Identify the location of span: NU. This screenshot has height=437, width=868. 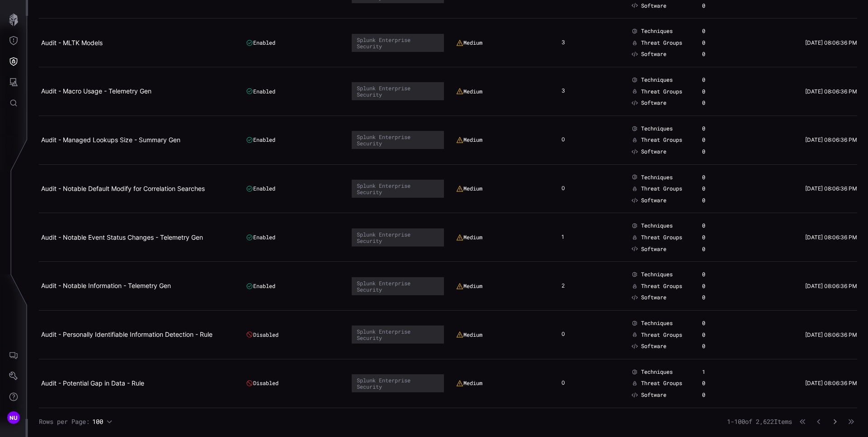
(13, 418).